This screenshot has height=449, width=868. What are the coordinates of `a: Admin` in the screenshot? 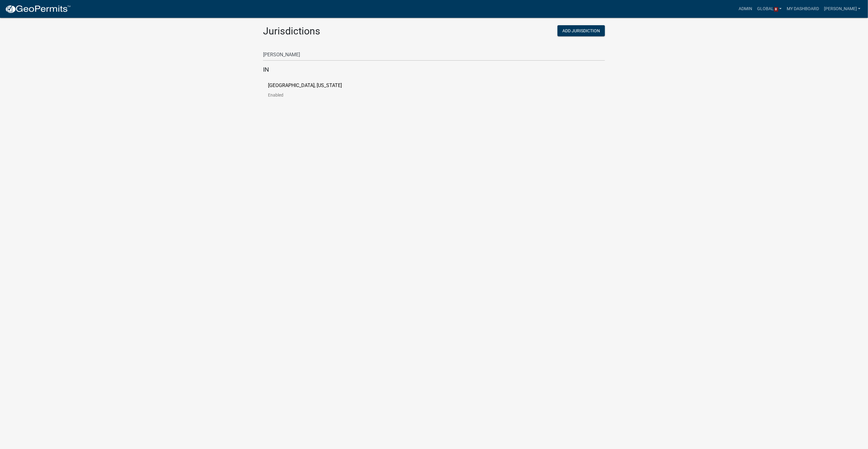 It's located at (746, 9).